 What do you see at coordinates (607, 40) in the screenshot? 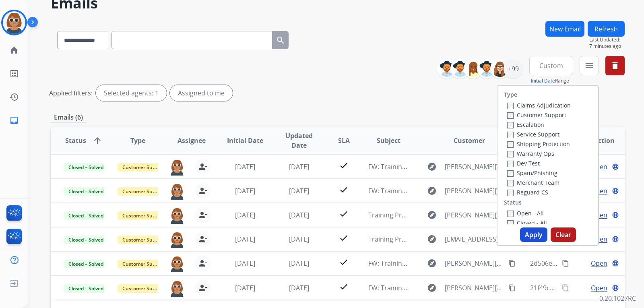
I see `span: Last Updated:` at bounding box center [607, 40].